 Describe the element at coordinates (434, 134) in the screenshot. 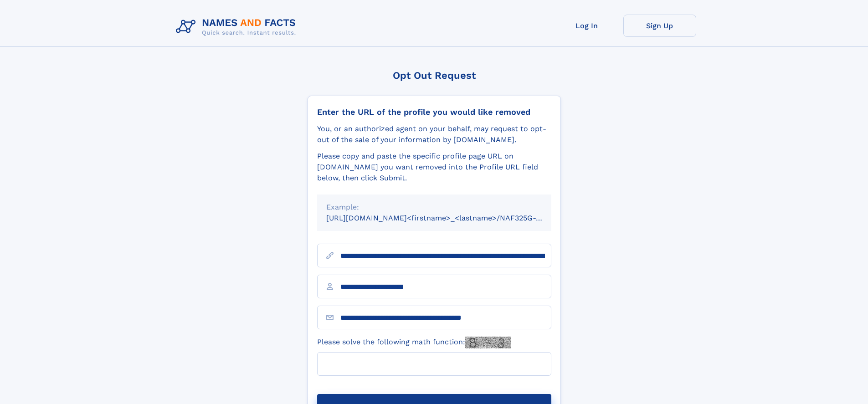

I see `div: You, or an authorized agent on your behalf, may request to opt-out of the sale of your informatio...` at that location.